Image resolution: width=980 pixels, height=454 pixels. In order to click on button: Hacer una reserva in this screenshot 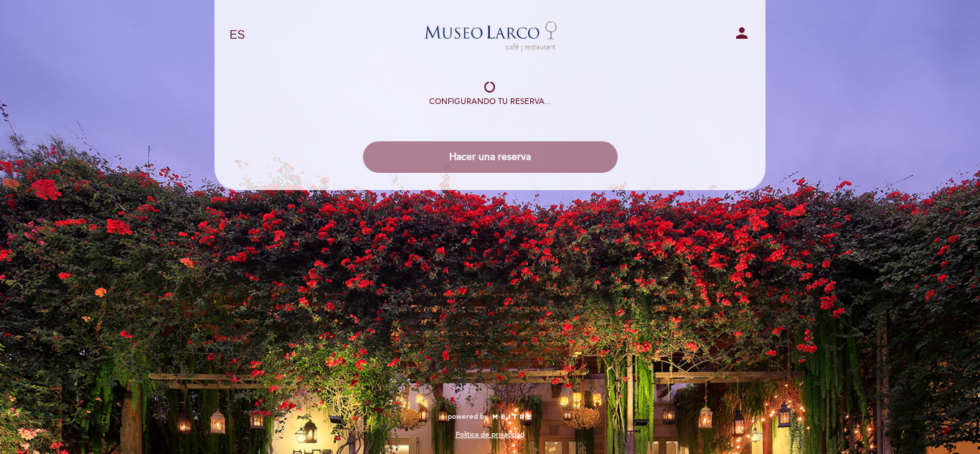, I will do `click(490, 157)`.